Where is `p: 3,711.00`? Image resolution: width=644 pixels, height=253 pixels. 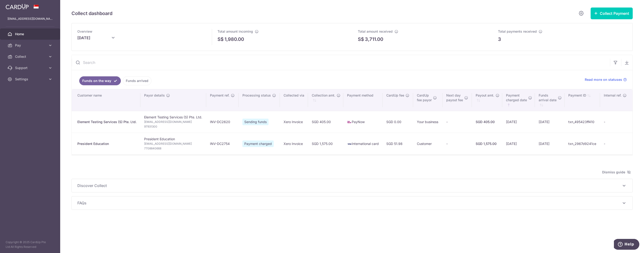
p: 3,711.00 is located at coordinates (374, 39).